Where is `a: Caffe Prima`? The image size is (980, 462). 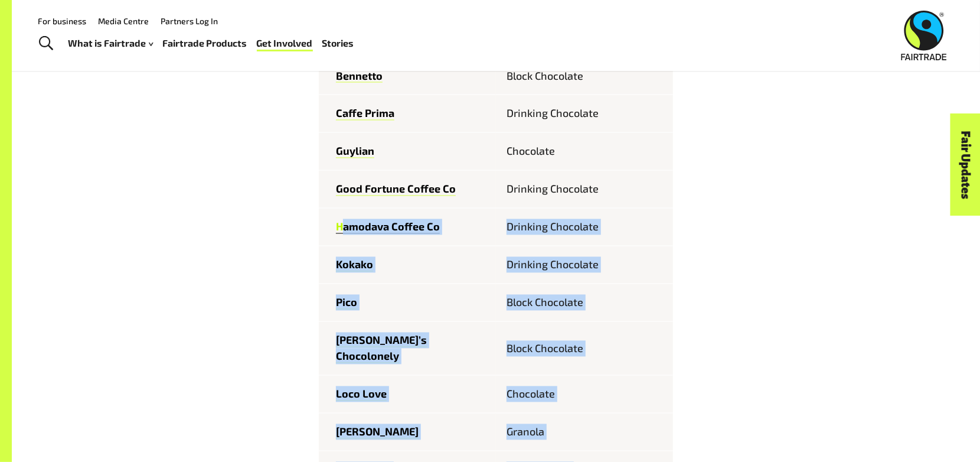 a: Caffe Prima is located at coordinates (365, 113).